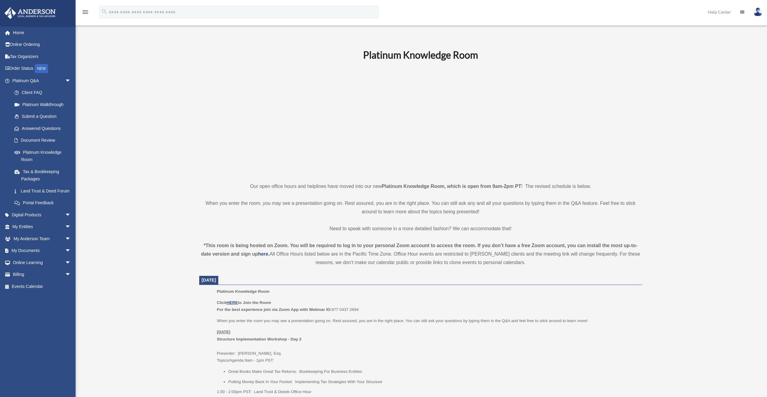  I want to click on a: Tax Organizers, so click(42, 57).